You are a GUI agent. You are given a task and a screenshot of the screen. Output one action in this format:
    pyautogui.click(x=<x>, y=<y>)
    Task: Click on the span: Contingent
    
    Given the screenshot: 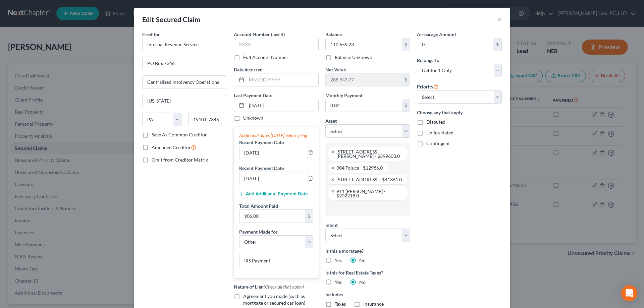 What is the action you would take?
    pyautogui.click(x=438, y=143)
    